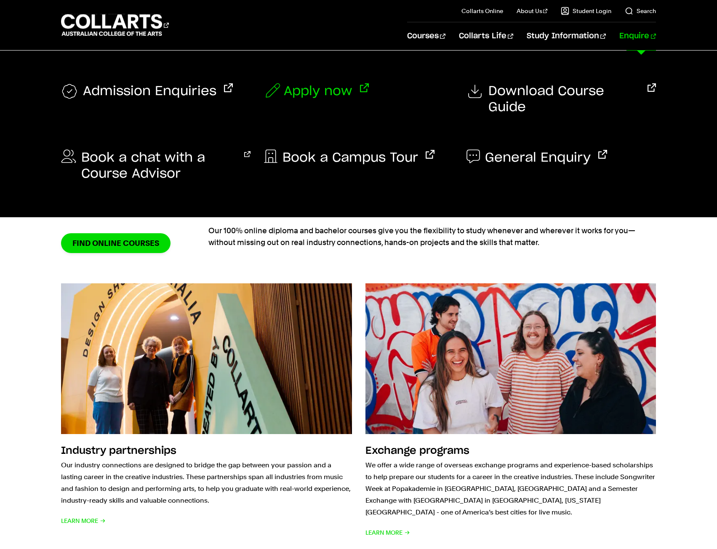 The image size is (717, 549). Describe the element at coordinates (149, 92) in the screenshot. I see `span: Admission Enquiries` at that location.